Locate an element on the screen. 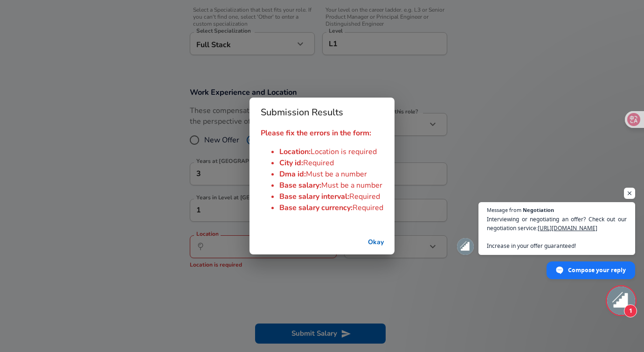  button: successful-submission-button is located at coordinates (375, 242).